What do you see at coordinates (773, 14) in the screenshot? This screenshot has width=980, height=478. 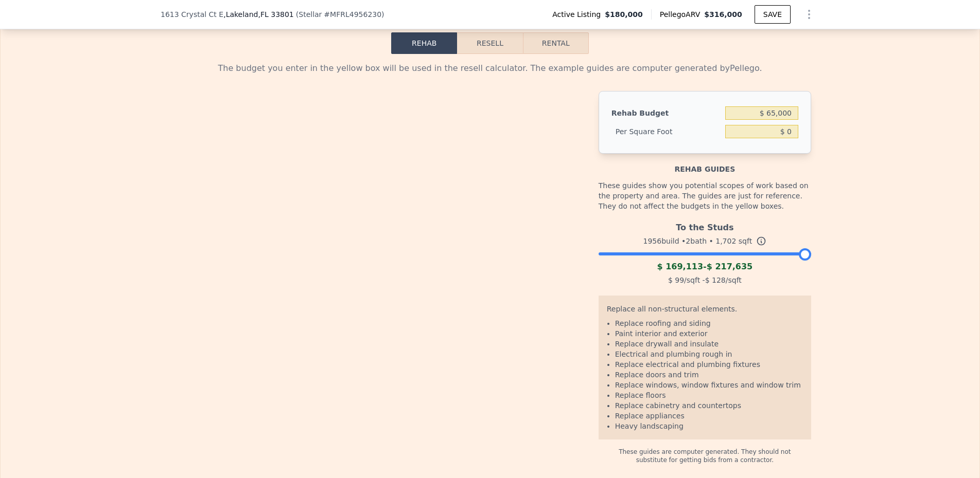 I see `button: SAVE` at bounding box center [773, 14].